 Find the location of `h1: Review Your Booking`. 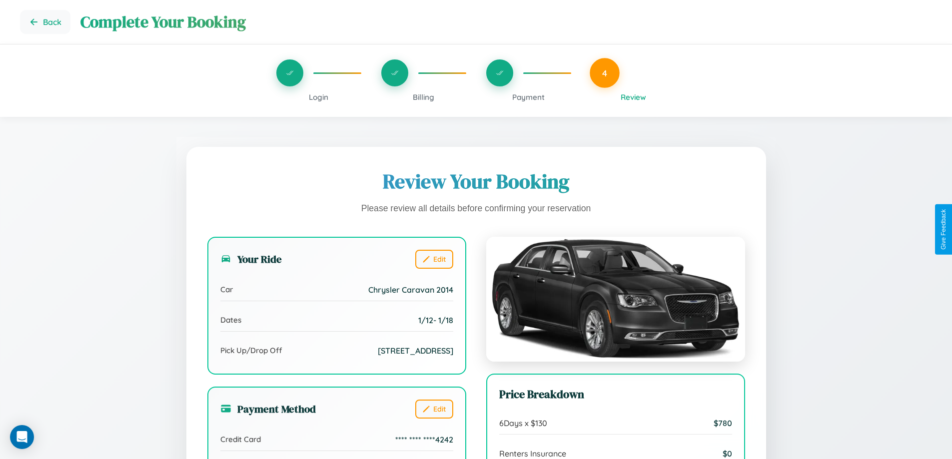

h1: Review Your Booking is located at coordinates (476, 181).